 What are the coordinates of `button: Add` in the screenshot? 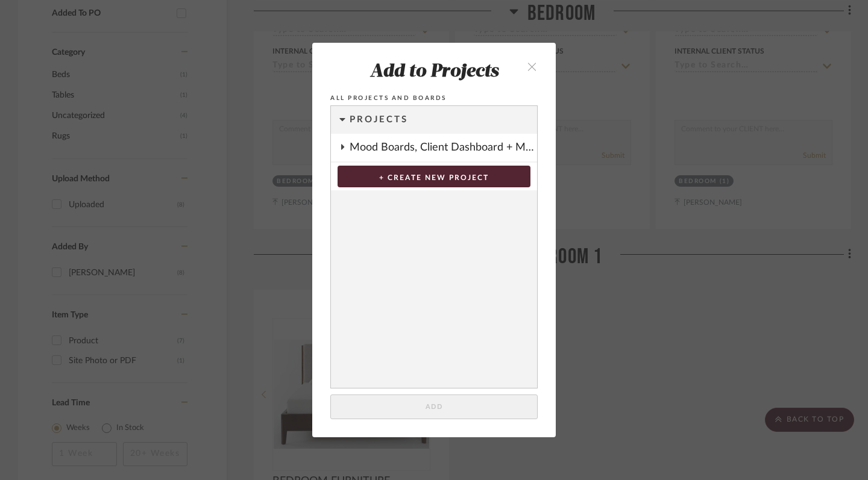 It's located at (434, 406).